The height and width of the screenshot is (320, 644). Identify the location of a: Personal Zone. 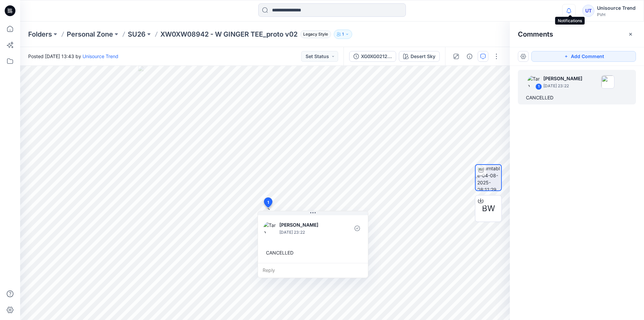
(90, 34).